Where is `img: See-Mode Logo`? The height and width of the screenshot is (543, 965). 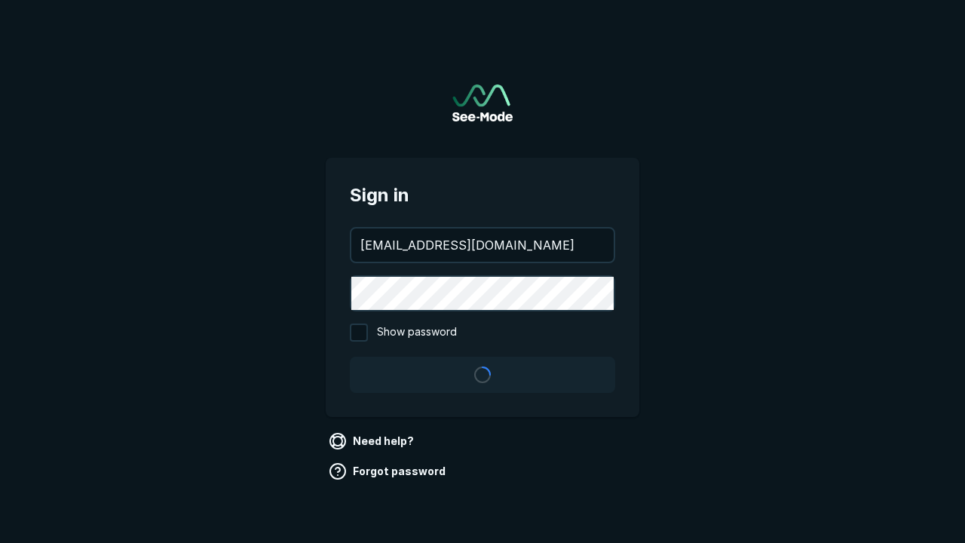
img: See-Mode Logo is located at coordinates (483, 103).